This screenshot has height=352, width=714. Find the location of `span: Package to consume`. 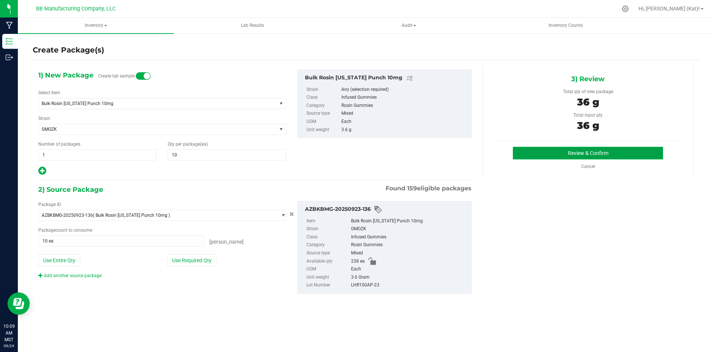

span: Package to consume is located at coordinates (65, 230).